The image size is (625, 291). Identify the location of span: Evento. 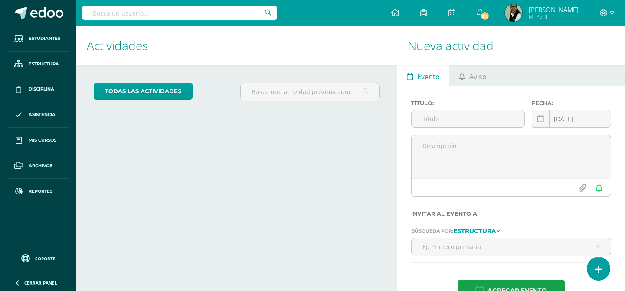
(429, 77).